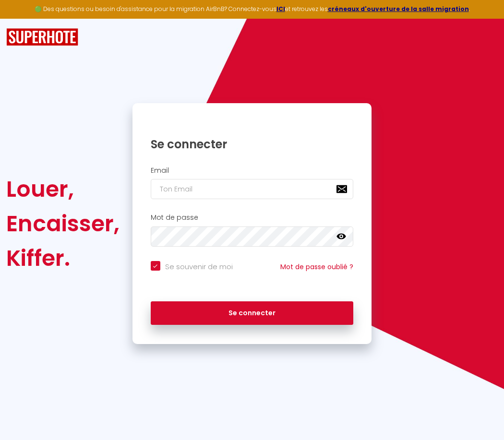  I want to click on strong: créneaux d'ouverture de la salle migration, so click(398, 8).